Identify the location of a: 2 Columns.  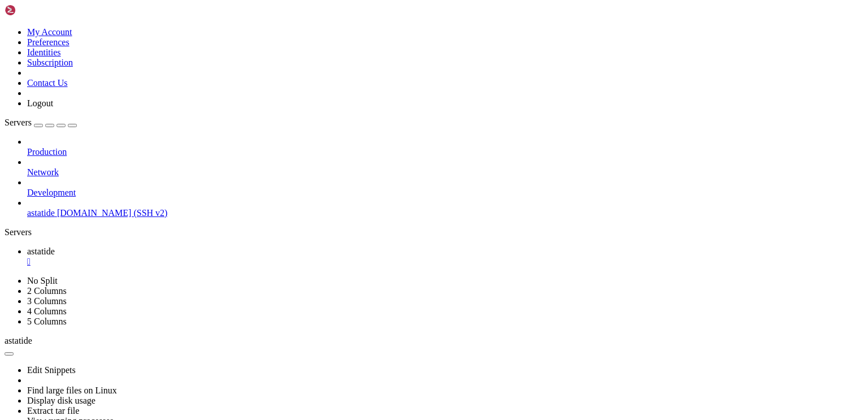
(47, 291).